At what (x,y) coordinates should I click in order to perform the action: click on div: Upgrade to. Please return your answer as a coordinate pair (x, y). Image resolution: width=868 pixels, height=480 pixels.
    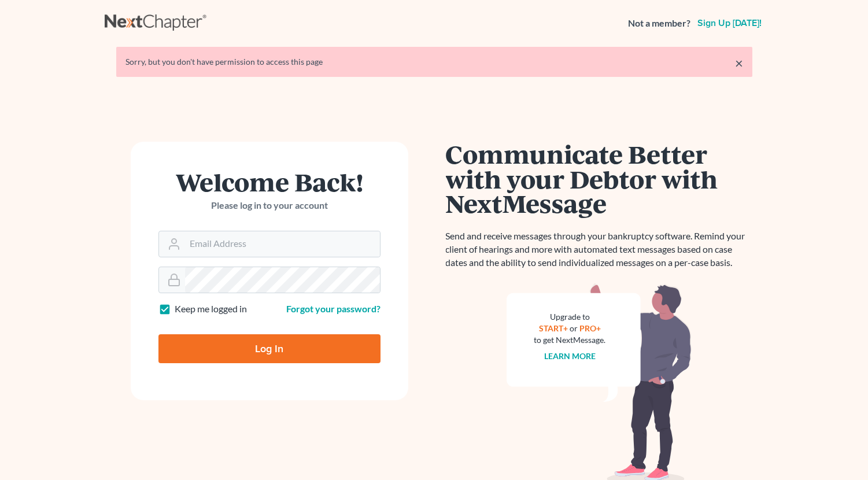
    Looking at the image, I should click on (570, 317).